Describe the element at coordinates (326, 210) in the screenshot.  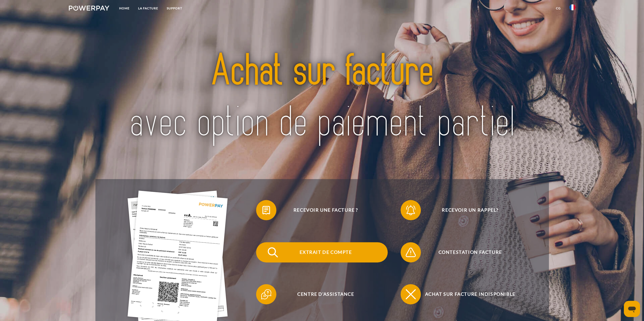
I see `span: Recevoir une facture ?` at that location.